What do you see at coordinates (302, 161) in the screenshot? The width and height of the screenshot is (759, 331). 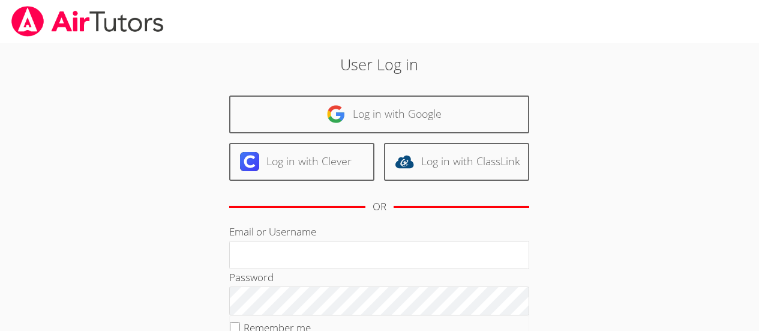 I see `a: Log in with Clever` at bounding box center [302, 161].